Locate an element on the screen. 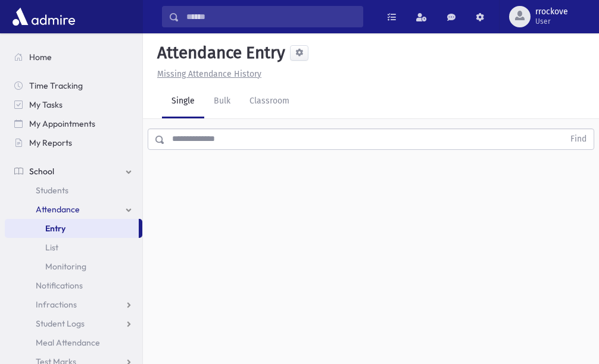 The height and width of the screenshot is (364, 599). span: Attendance is located at coordinates (57, 210).